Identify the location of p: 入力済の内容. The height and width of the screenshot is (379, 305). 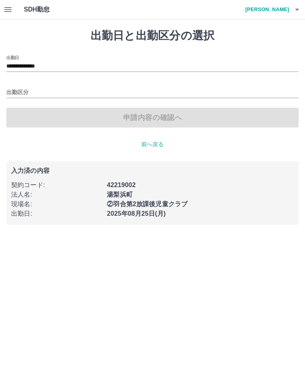
(152, 171).